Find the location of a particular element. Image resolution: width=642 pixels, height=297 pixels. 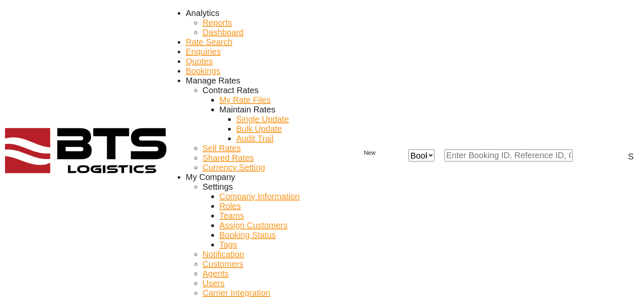

div: Maintain Rates is located at coordinates (247, 110).